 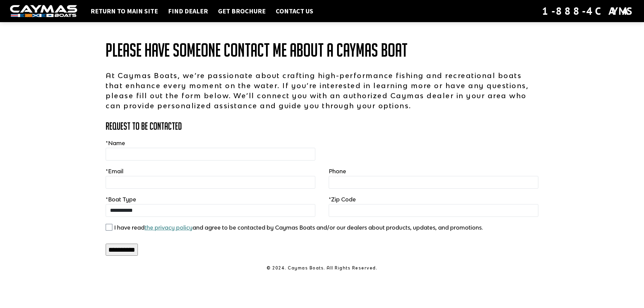 What do you see at coordinates (242, 11) in the screenshot?
I see `a: Get Brochure` at bounding box center [242, 11].